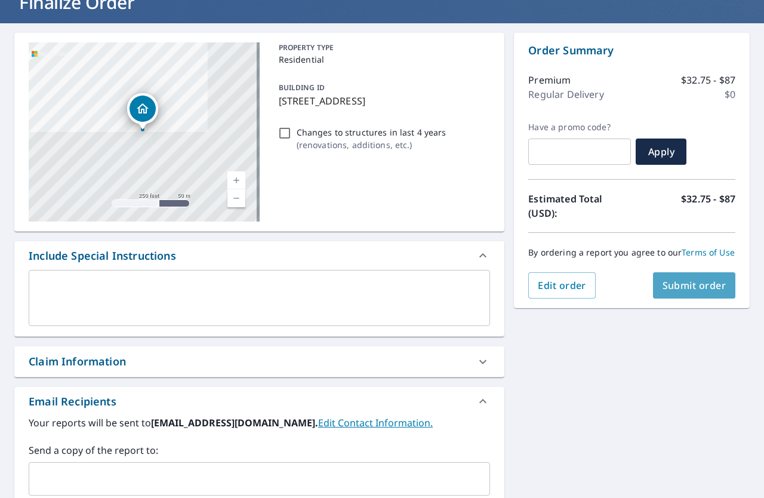 The height and width of the screenshot is (498, 764). What do you see at coordinates (566, 94) in the screenshot?
I see `p: Regular Delivery` at bounding box center [566, 94].